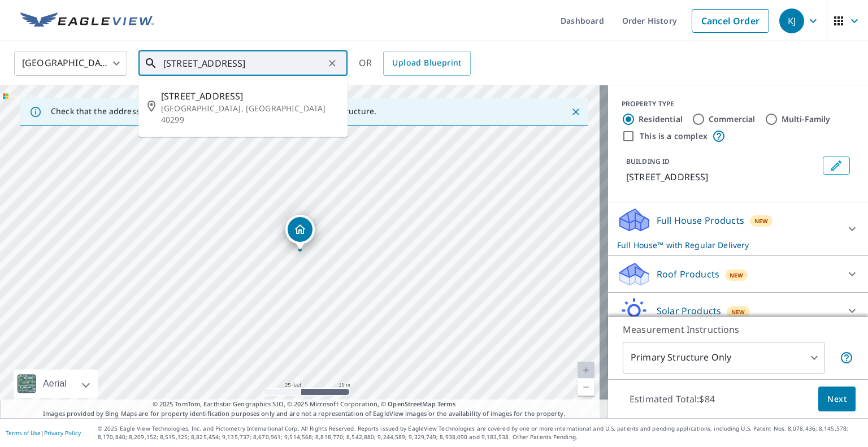 Image resolution: width=868 pixels, height=447 pixels. Describe the element at coordinates (837, 399) in the screenshot. I see `button: Next` at that location.